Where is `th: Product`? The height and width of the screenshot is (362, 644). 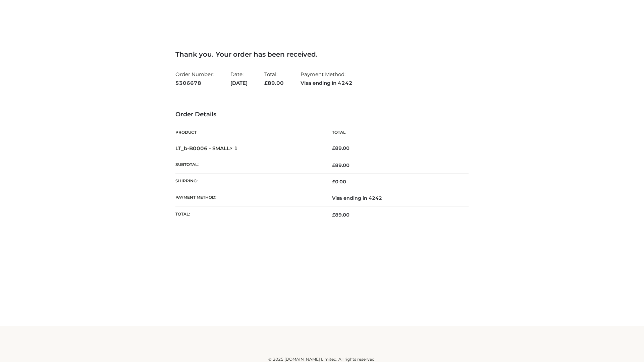 th: Product is located at coordinates (249, 132).